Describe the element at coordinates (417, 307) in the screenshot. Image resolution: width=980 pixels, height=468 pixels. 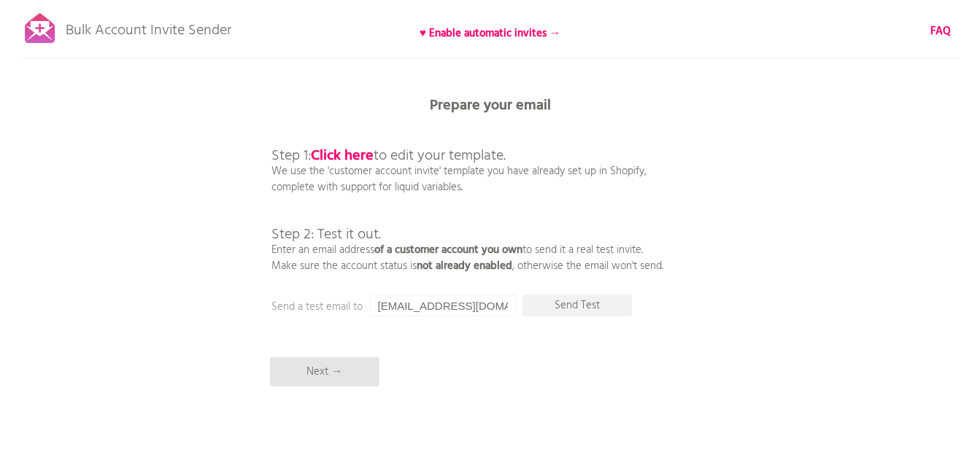
I see `p: Send a test email to` at that location.